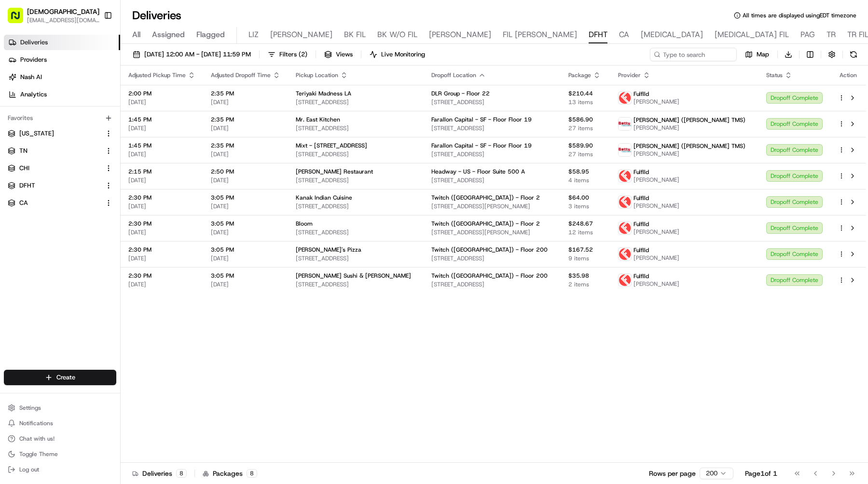  I want to click on span: Status, so click(774, 75).